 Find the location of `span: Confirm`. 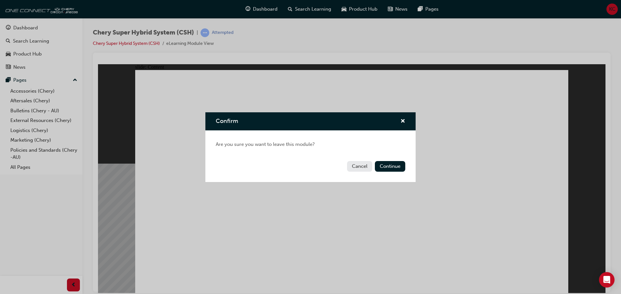

span: Confirm is located at coordinates (227, 121).